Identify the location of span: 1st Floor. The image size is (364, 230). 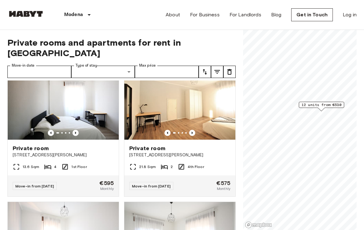
(79, 167).